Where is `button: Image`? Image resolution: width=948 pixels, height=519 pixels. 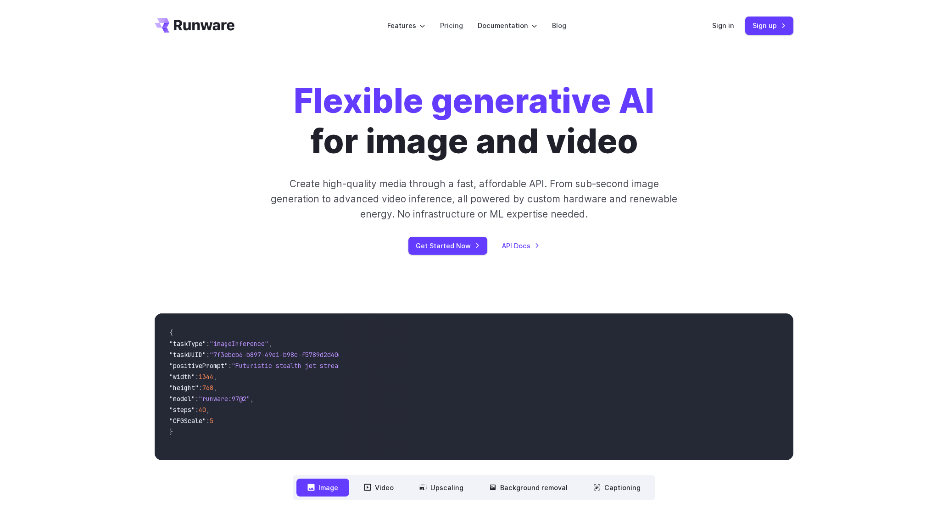
button: Image is located at coordinates (323, 487).